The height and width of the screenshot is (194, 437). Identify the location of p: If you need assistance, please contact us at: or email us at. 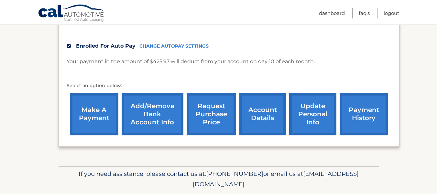
(218, 179).